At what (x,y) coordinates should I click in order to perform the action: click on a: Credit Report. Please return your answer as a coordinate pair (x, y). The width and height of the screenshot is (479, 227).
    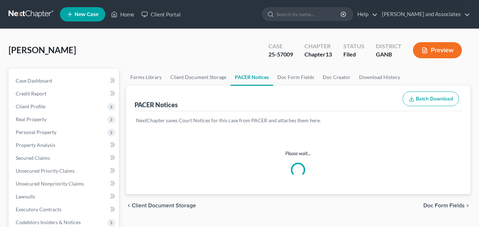
    Looking at the image, I should click on (64, 94).